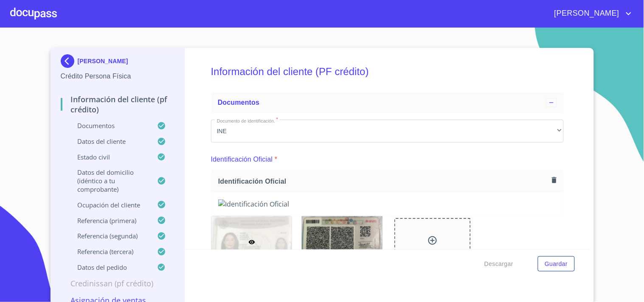 The width and height of the screenshot is (644, 302). What do you see at coordinates (591, 14) in the screenshot?
I see `button: account of current user` at bounding box center [591, 14].